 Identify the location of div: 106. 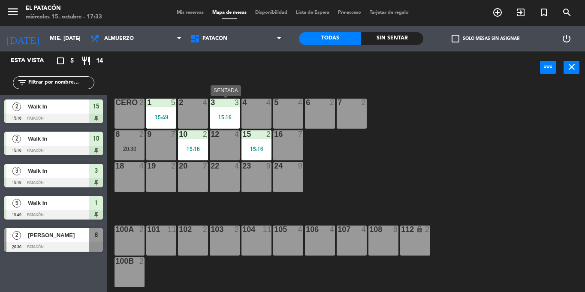
(306, 229).